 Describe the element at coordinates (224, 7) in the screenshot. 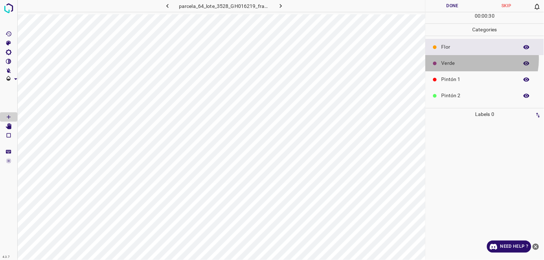

I see `h6: parcela_64_lote_3528_GH016219_frame_00091_88021.jpg` at that location.